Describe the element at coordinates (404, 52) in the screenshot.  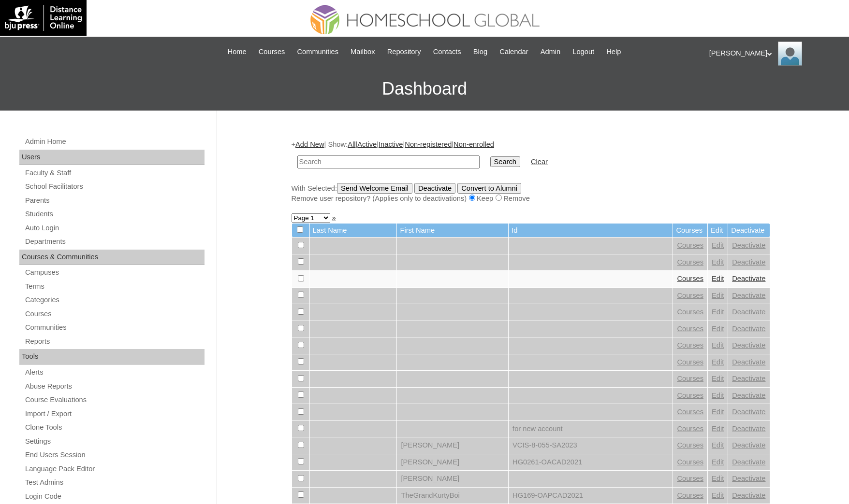
I see `a: Repository` at that location.